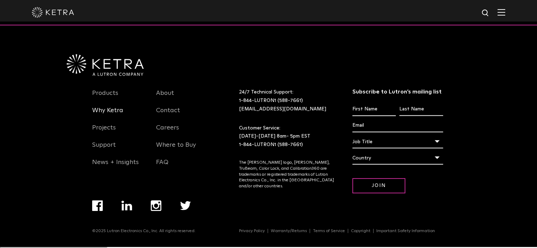 This screenshot has height=248, width=537. I want to click on a: Products, so click(105, 97).